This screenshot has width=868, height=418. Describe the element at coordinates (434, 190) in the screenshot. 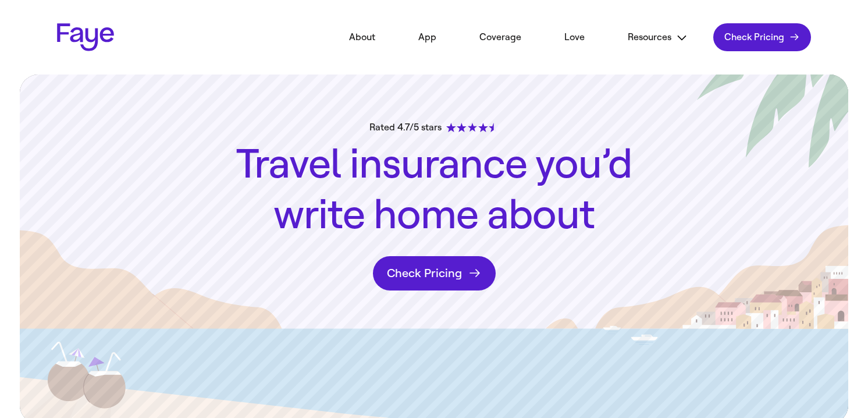

I see `h1: Travel insurance you’d write home about` at that location.